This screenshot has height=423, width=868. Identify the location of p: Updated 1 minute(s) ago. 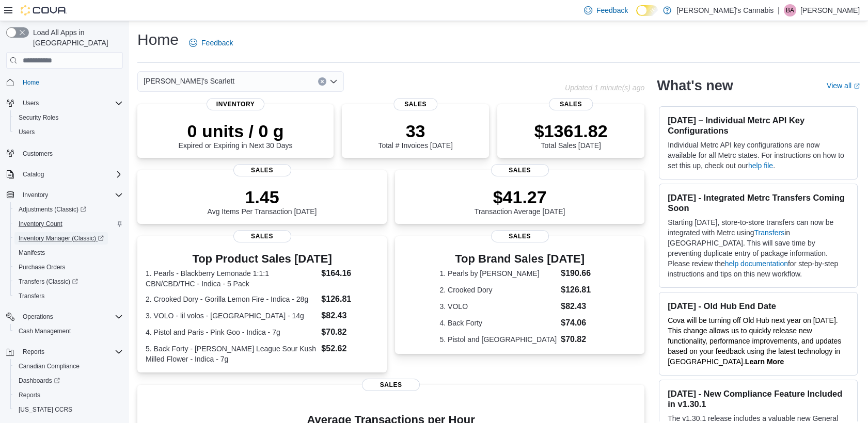
(604, 88).